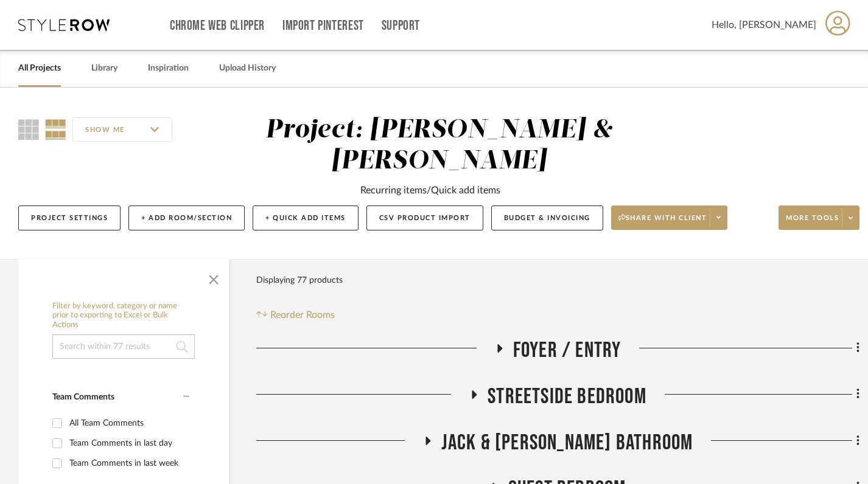  I want to click on button: More tools, so click(819, 218).